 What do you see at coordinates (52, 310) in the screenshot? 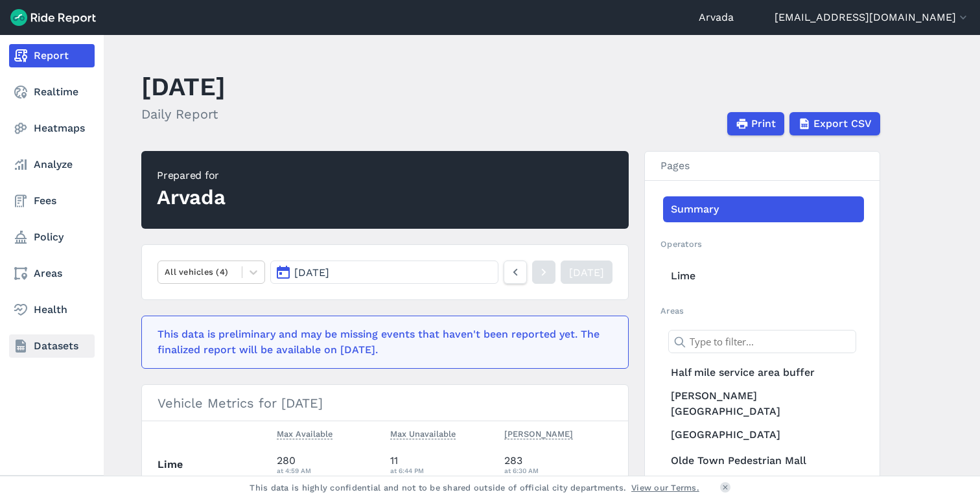
I see `a: Health` at bounding box center [52, 310].